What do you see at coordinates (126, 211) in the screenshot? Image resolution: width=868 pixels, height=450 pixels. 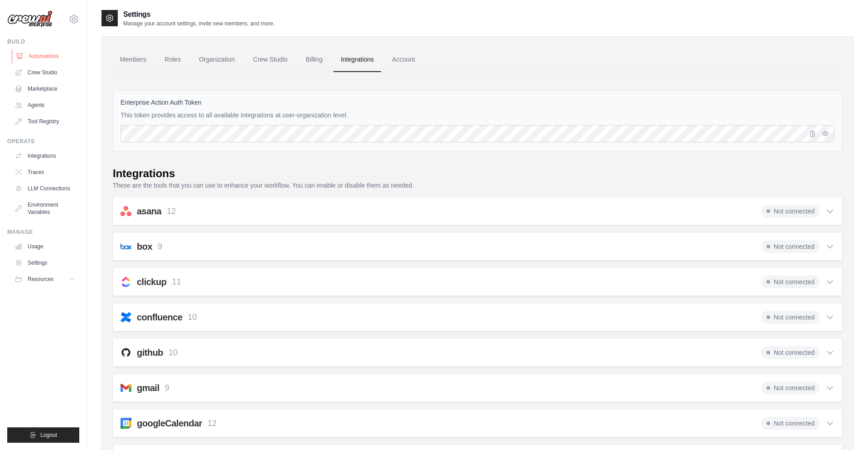 I see `img: asana.svg` at bounding box center [126, 211].